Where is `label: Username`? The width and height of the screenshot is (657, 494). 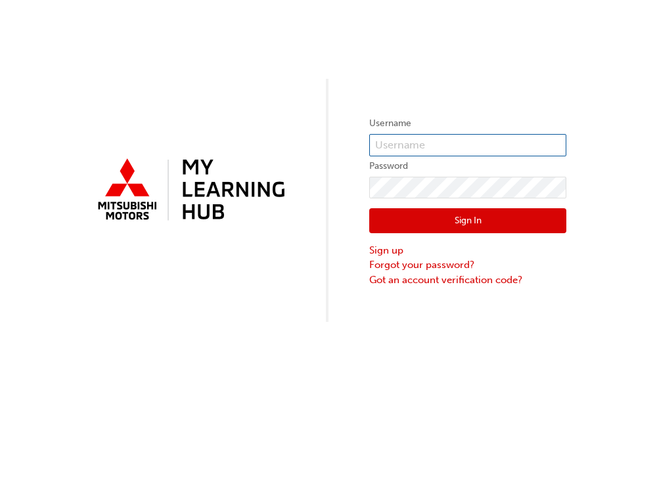 label: Username is located at coordinates (468, 124).